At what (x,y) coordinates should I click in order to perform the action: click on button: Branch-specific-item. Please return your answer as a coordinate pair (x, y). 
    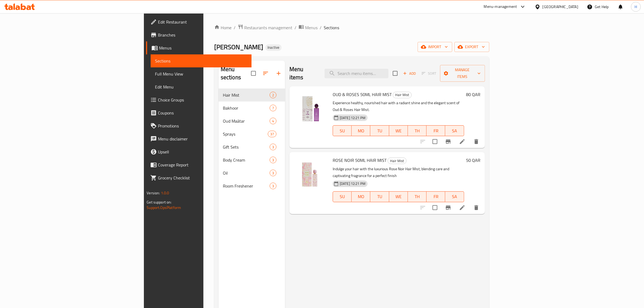
    Looking at the image, I should click on (448, 207).